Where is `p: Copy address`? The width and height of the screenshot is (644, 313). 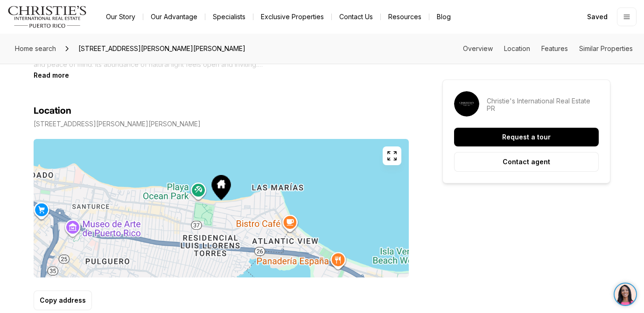
p: Copy address is located at coordinates (63, 300).